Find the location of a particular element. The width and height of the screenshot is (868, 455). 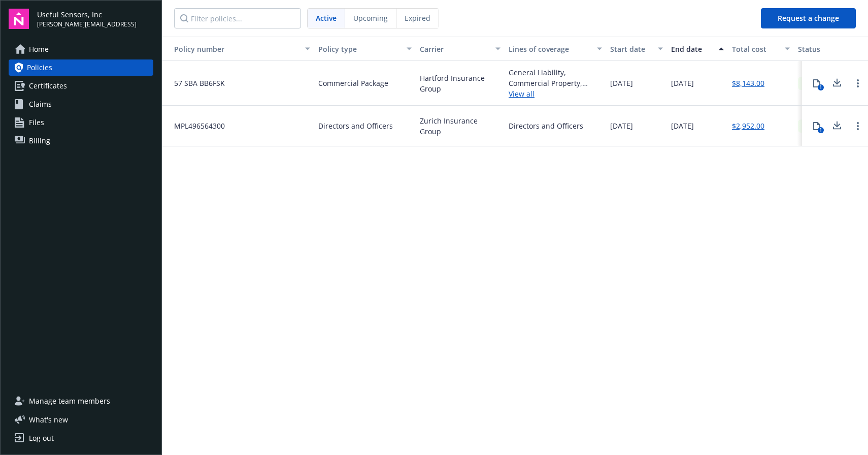

span: Expired is located at coordinates (418, 18).